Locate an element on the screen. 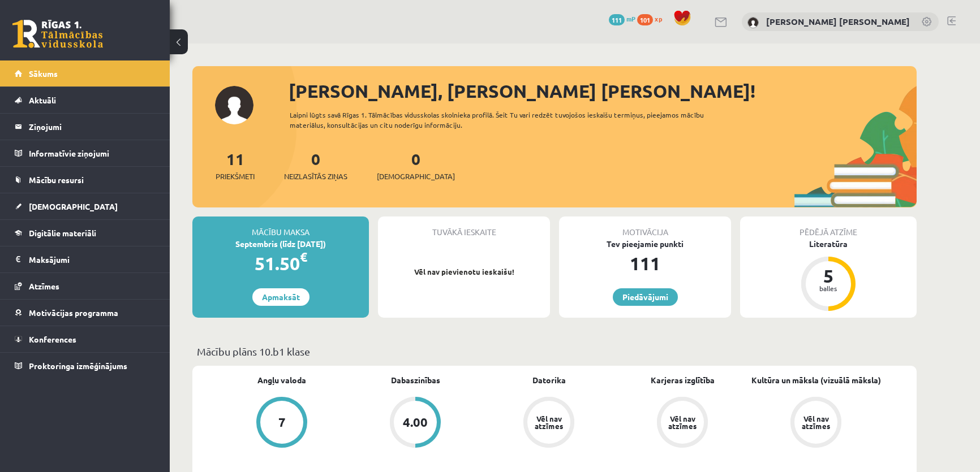  div: Tev pieejamie punkti is located at coordinates (645, 244).